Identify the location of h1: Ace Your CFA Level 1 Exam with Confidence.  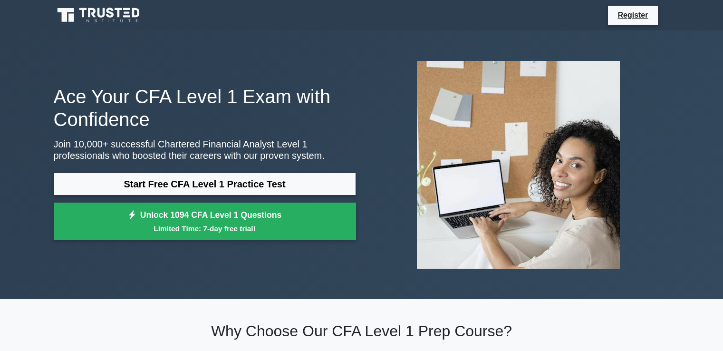
(205, 108).